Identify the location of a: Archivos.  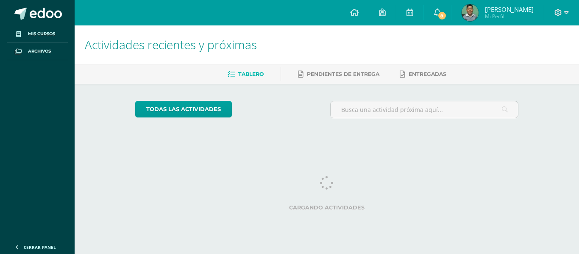
(37, 51).